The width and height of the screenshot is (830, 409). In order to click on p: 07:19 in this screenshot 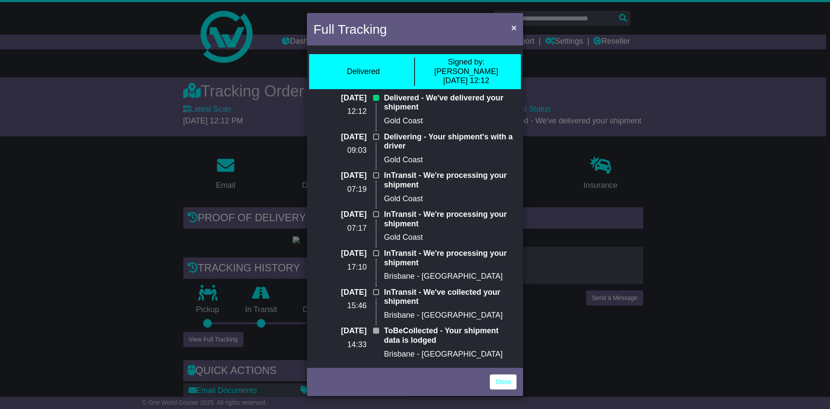, I will do `click(340, 189)`.